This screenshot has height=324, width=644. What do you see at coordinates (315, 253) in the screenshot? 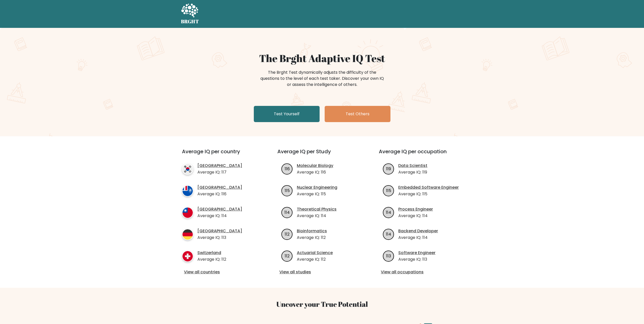
I see `a: Actuarial Science` at bounding box center [315, 253].